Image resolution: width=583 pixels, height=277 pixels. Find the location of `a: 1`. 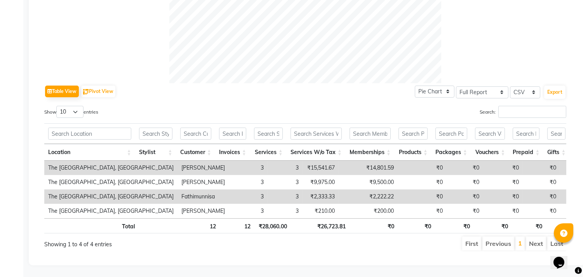

a: 1 is located at coordinates (520, 243).